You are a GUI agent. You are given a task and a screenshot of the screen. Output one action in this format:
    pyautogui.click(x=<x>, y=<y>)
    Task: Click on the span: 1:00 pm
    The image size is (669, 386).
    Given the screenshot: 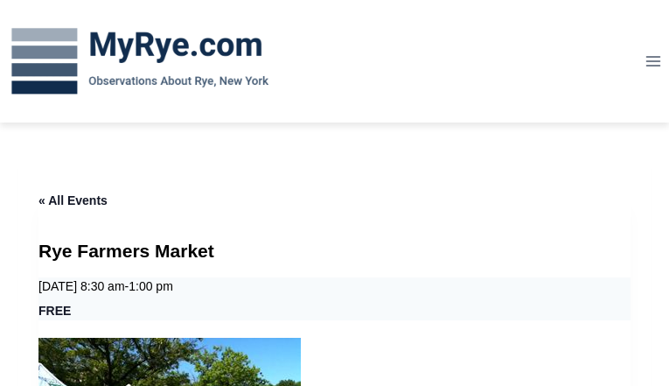 What is the action you would take?
    pyautogui.click(x=150, y=286)
    